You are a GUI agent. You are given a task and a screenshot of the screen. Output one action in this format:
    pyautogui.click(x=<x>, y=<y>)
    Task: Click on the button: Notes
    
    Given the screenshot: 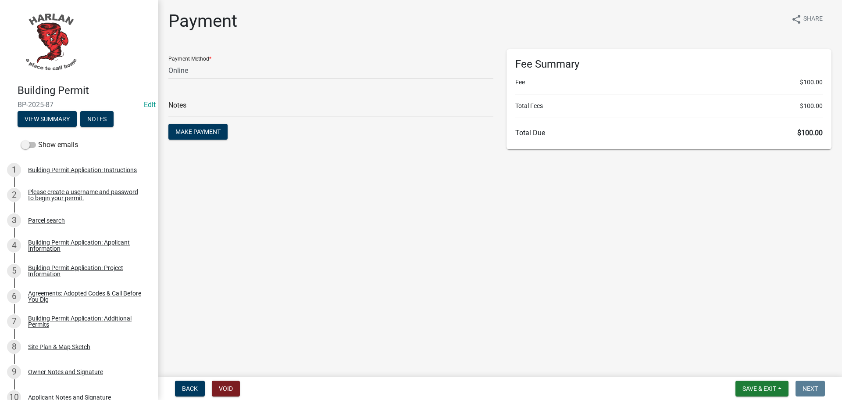 What is the action you would take?
    pyautogui.click(x=97, y=119)
    